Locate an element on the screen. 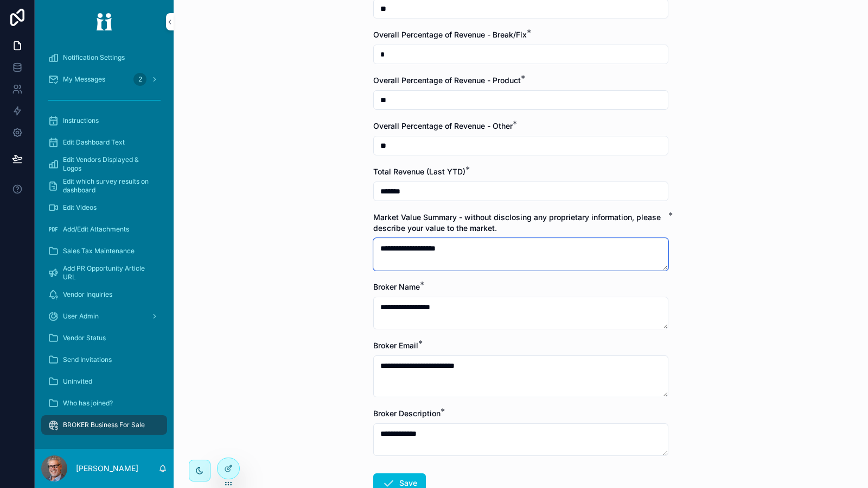 This screenshot has width=868, height=488. span: Overall Percentage of Revenue - Break/Fix is located at coordinates (450, 34).